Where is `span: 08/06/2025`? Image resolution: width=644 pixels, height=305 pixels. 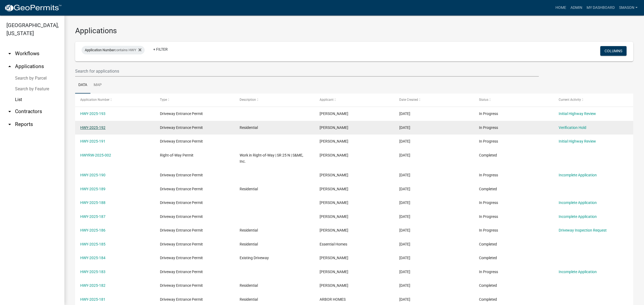 span: 08/06/2025 is located at coordinates (405, 230).